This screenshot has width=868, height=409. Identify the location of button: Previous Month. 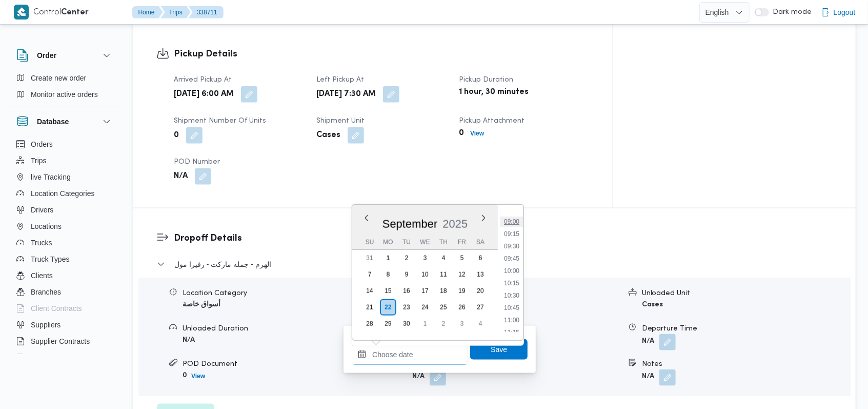
(367, 218).